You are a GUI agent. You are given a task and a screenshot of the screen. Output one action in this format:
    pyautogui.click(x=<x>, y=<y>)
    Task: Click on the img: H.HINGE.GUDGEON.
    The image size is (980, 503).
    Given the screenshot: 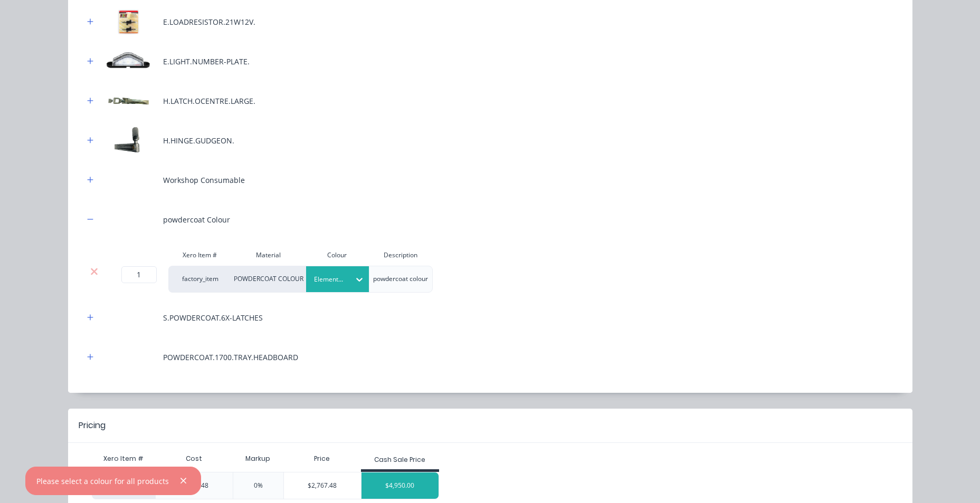 What is the action you would take?
    pyautogui.click(x=129, y=140)
    